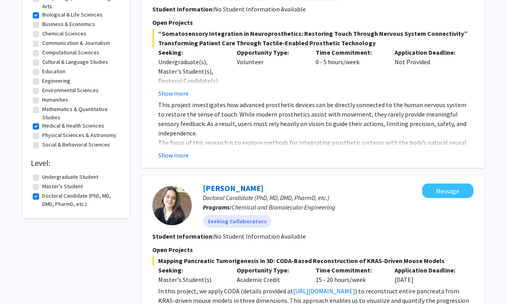 This screenshot has width=507, height=304. I want to click on div: Not Provided, so click(428, 73).